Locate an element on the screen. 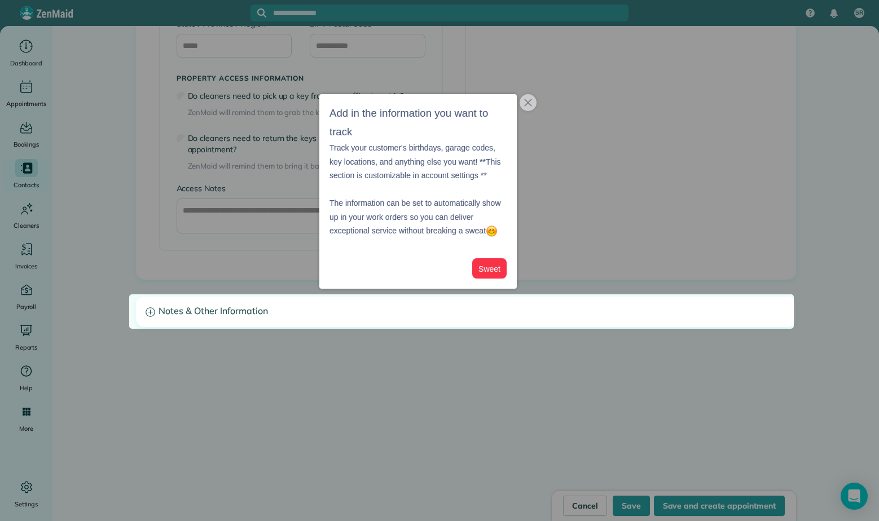 This screenshot has width=879, height=521. img: :blush: is located at coordinates (491, 231).